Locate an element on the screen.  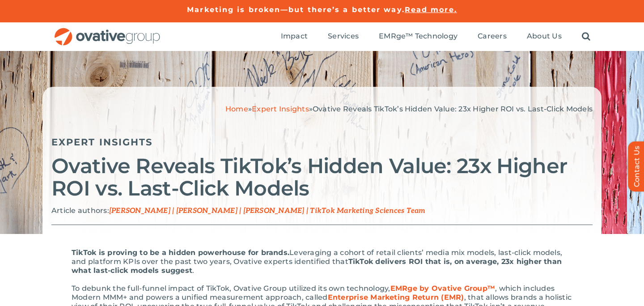
a: Home is located at coordinates (236, 109).